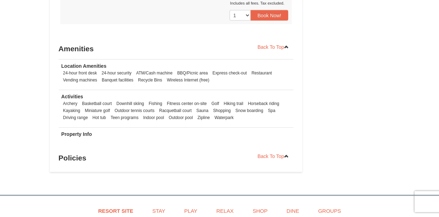 This screenshot has width=439, height=217. I want to click on li: Racquetball court, so click(175, 111).